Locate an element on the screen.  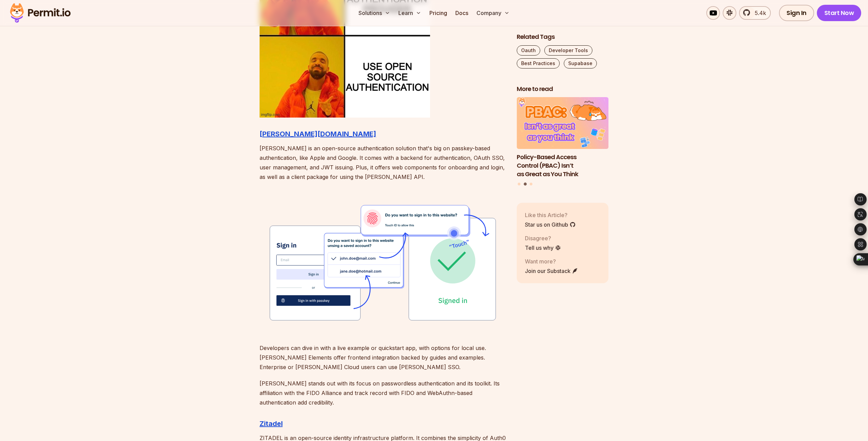
img: Policy-Based Access Control (PBAC) Isn’t as Great as You Think is located at coordinates (563, 123).